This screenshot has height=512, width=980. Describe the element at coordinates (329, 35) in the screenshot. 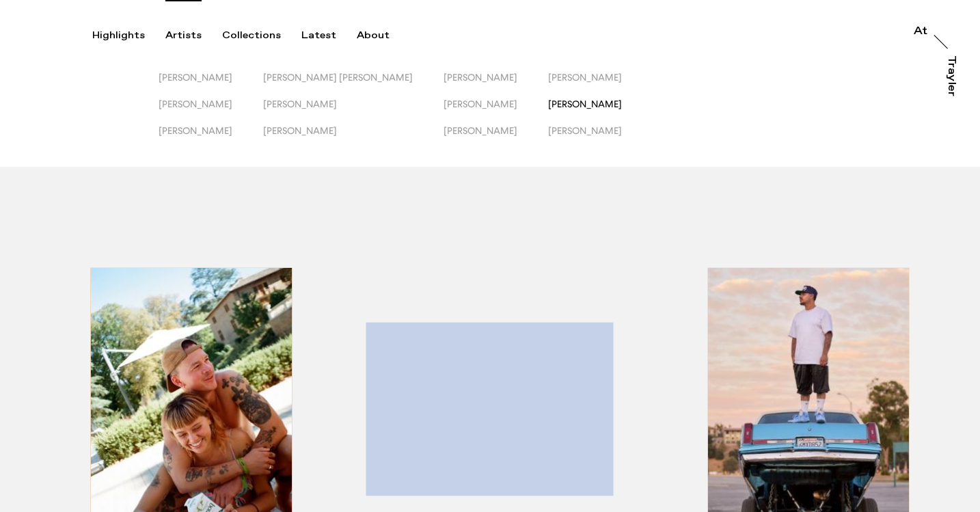

I see `button: Latest` at that location.